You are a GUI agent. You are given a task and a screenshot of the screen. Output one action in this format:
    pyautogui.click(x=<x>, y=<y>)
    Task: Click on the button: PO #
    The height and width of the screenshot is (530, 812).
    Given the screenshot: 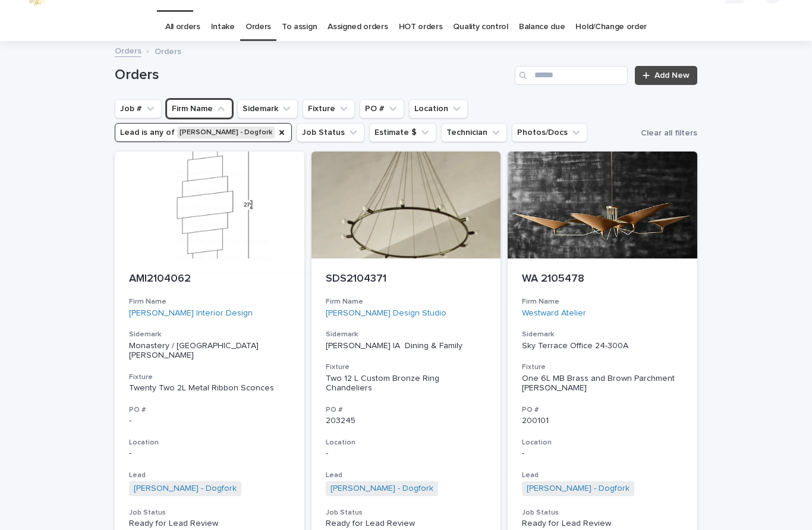 What is the action you would take?
    pyautogui.click(x=382, y=109)
    